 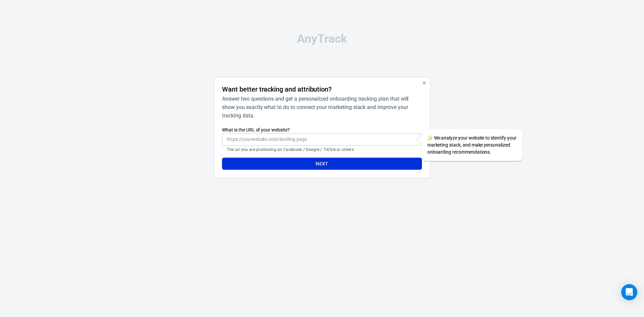 I want to click on label: What is the URL of your website?, so click(x=322, y=130).